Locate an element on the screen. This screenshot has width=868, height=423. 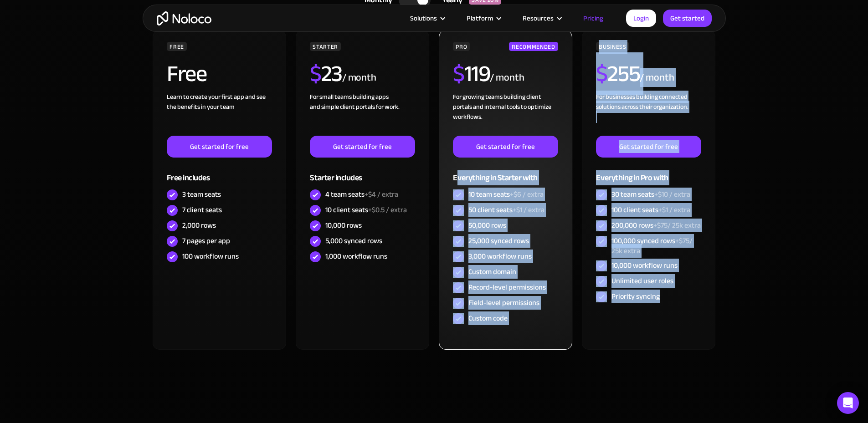
div: 30 team seats is located at coordinates (650, 194).